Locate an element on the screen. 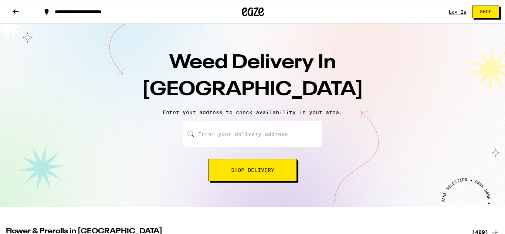 This screenshot has width=505, height=234. button: Shop is located at coordinates (486, 12).